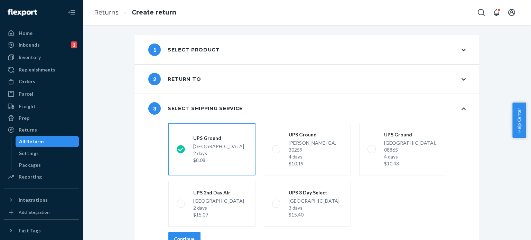  I want to click on span: Help Center, so click(519, 120).